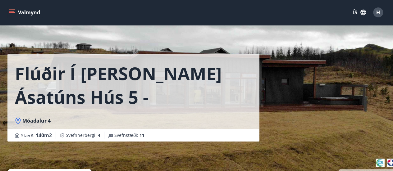 The height and width of the screenshot is (171, 393). Describe the element at coordinates (44, 135) in the screenshot. I see `span: 140 m2` at that location.